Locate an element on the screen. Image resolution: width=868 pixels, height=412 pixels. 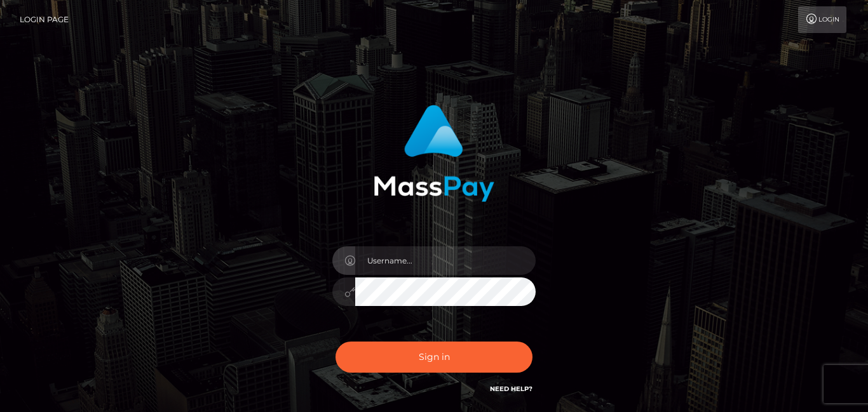
a: Need Help? is located at coordinates (511, 388).